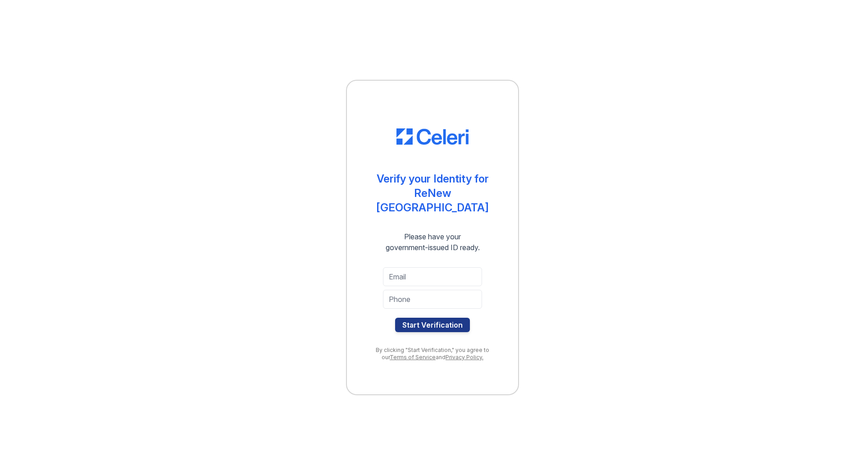  Describe the element at coordinates (413, 357) in the screenshot. I see `a: Terms of Service` at that location.